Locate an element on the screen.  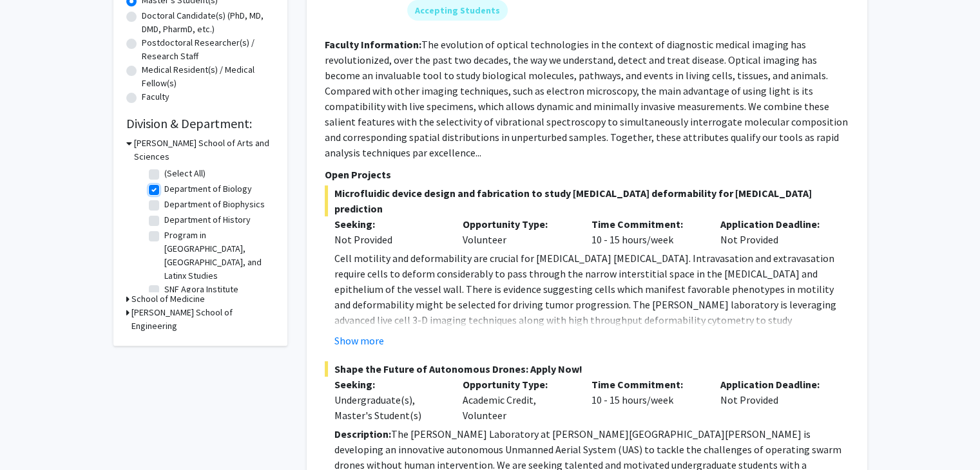
label: Doctoral Candidate(s) (PhD, MD, DMD, PharmD, etc.) is located at coordinates (208, 23).